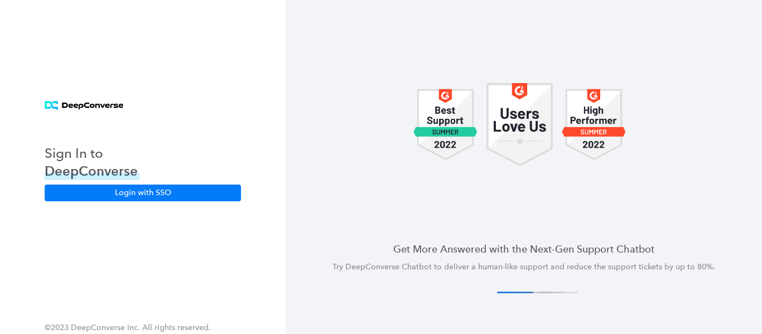 The width and height of the screenshot is (762, 334). Describe the element at coordinates (524, 267) in the screenshot. I see `span: Try DeepConverse Chatbot to deliver a human-like support and reduce the support tickets by up to ...` at that location.